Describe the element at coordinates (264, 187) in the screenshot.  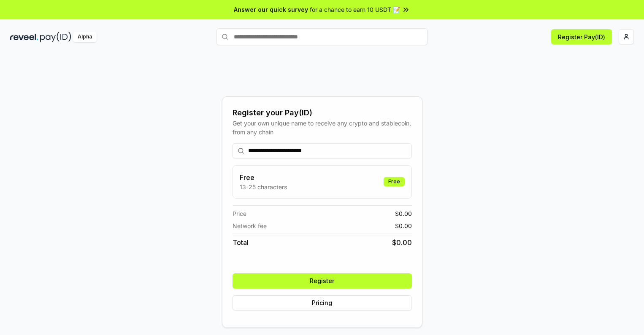
I see `p: 13-25 characters` at that location.